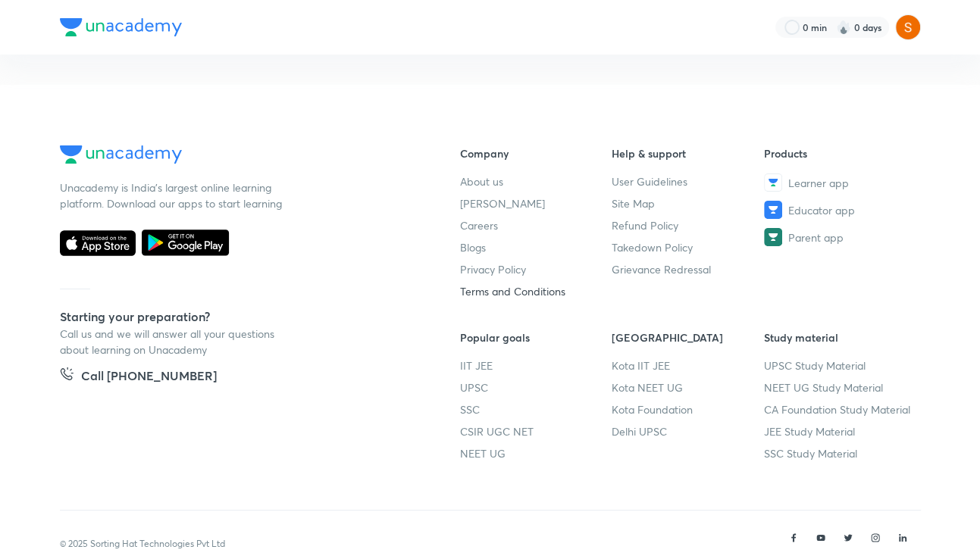 This screenshot has height=559, width=980. I want to click on a: Privacy Policy, so click(536, 269).